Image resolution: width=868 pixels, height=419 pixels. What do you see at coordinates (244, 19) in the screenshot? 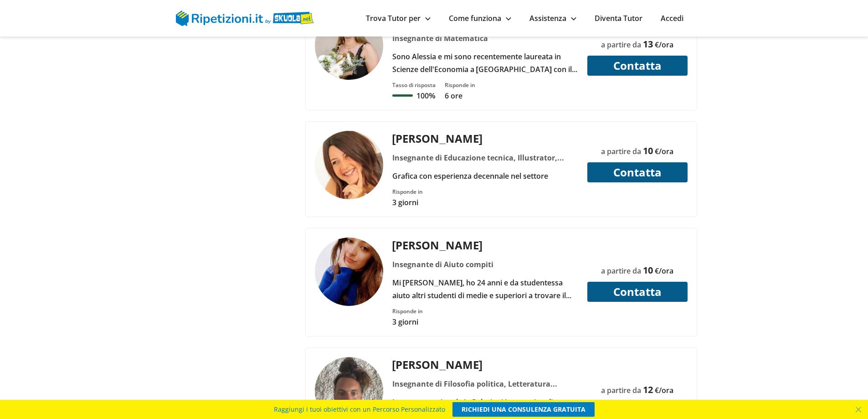
I see `img: logo Skuola.net | Ripetizioni.it` at bounding box center [244, 19].